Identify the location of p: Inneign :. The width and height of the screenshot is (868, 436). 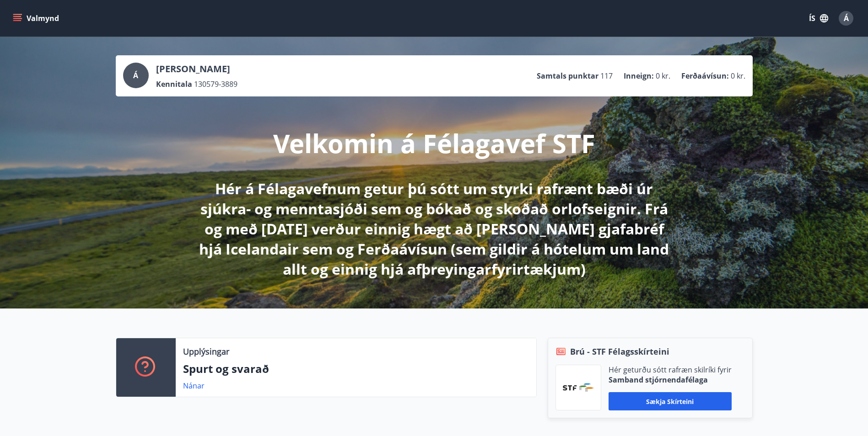
(639, 76).